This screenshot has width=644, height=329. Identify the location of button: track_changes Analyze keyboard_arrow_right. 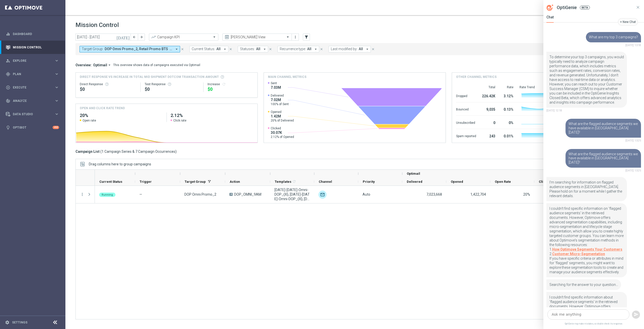
(33, 101).